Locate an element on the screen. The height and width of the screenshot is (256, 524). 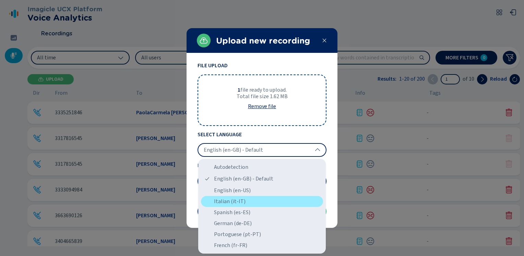
span: File Upload is located at coordinates (262, 66).